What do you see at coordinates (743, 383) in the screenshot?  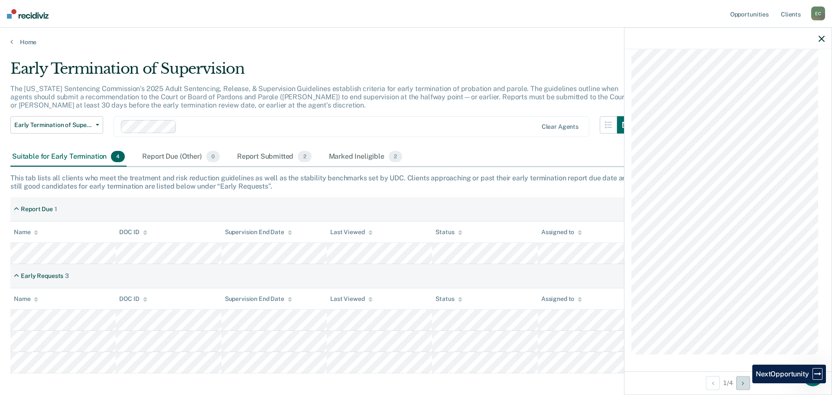 I see `button: Next Opportunity` at bounding box center [743, 383].